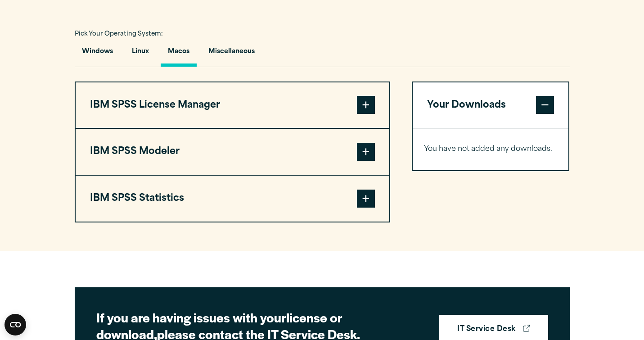 This screenshot has width=644, height=340. What do you see at coordinates (232, 199) in the screenshot?
I see `button: IBM SPSS Statistics` at bounding box center [232, 199].